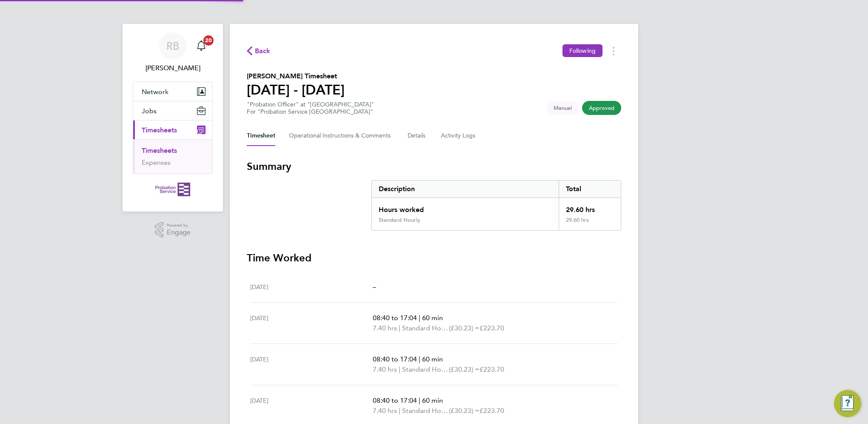  Describe the element at coordinates (179, 225) in the screenshot. I see `span: Powered by` at that location.